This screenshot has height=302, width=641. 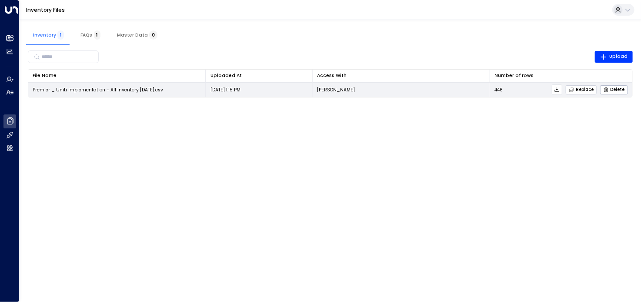 I want to click on button: Upload, so click(x=614, y=57).